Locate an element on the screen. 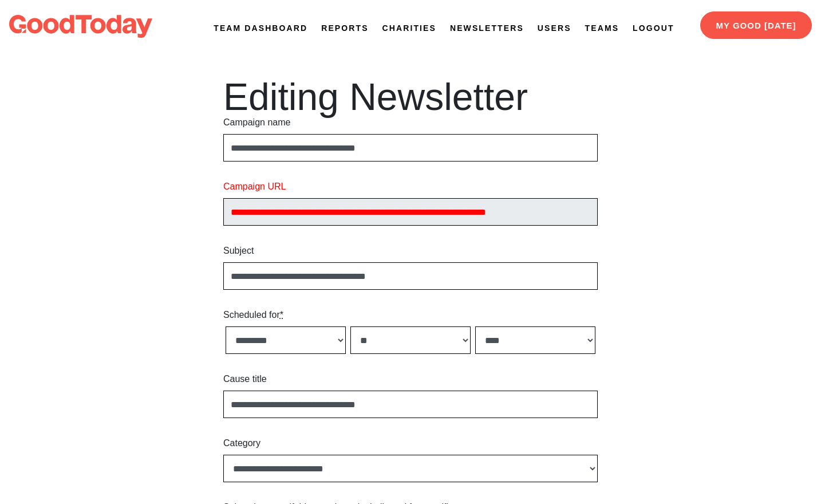 The image size is (821, 504). a: Team Dashboard is located at coordinates (261, 28).